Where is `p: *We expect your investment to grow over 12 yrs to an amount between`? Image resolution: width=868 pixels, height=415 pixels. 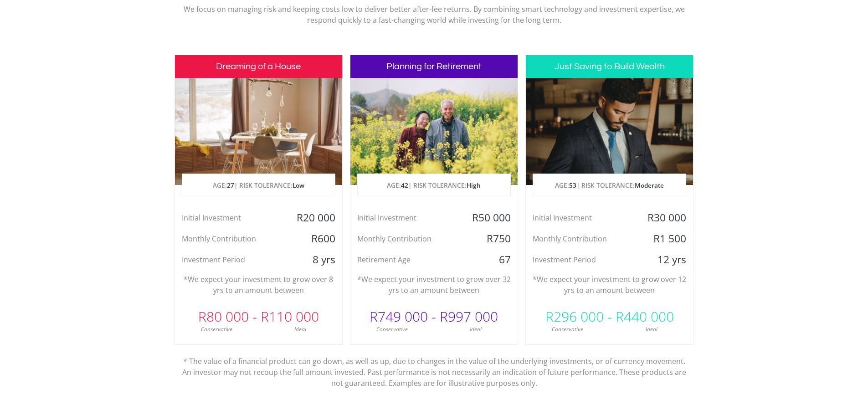
p: *We expect your investment to grow over 12 yrs to an amount between is located at coordinates (609, 285).